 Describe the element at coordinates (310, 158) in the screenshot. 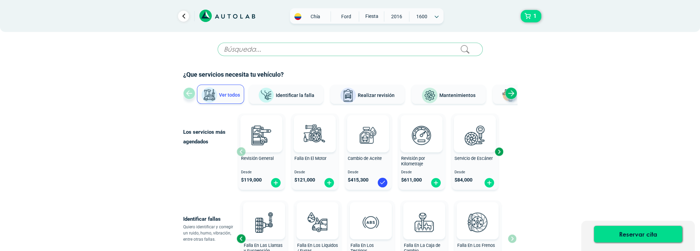

I see `span: Falla En El Motor` at that location.